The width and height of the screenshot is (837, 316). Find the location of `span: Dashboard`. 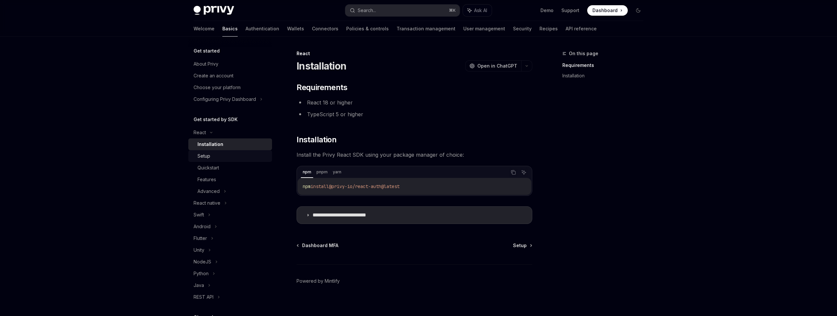

span: Dashboard is located at coordinates (605, 10).